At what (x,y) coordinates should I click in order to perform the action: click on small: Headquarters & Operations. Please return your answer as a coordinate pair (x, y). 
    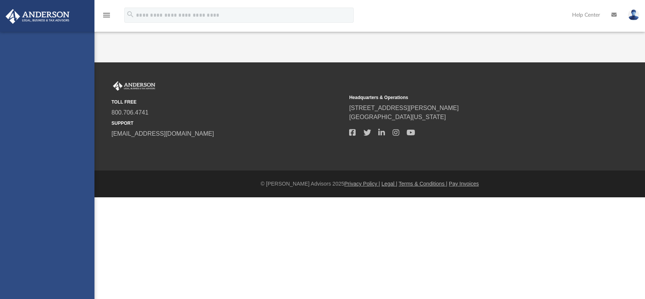
    Looking at the image, I should click on (465, 97).